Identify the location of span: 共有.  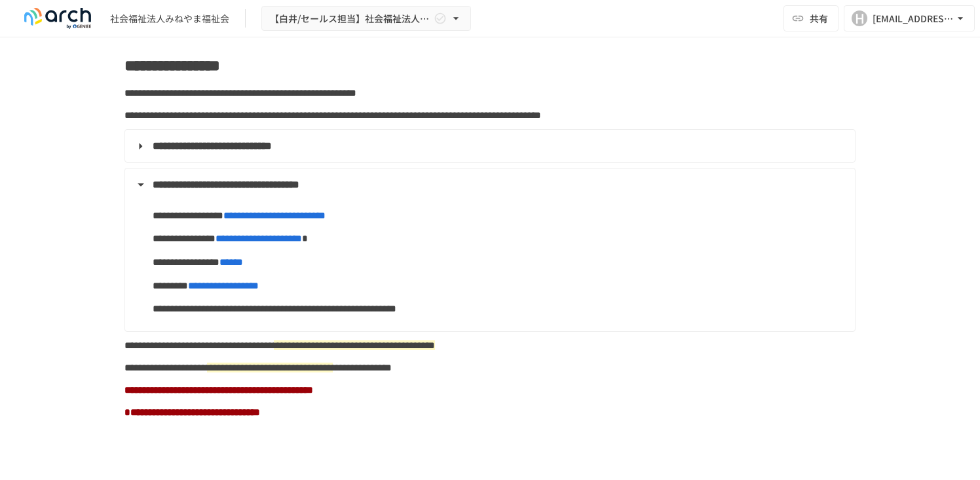
(819, 19).